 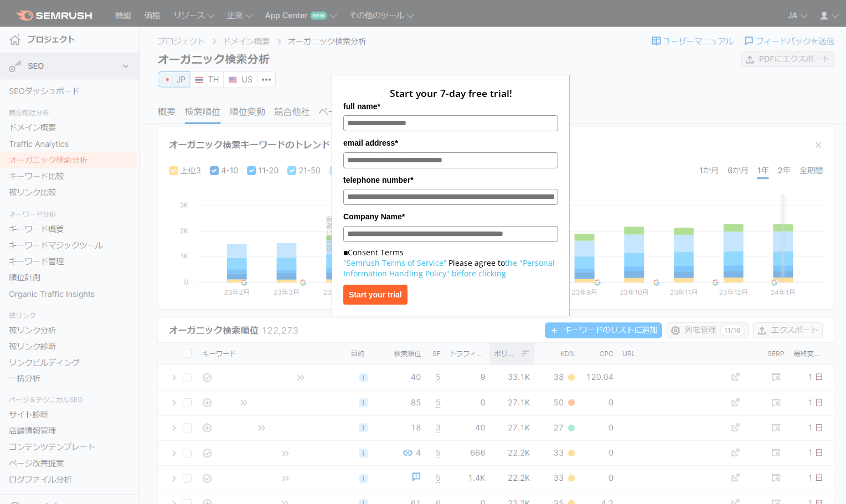 What do you see at coordinates (395, 262) in the screenshot?
I see `a: "Semrush Terms of Service"` at bounding box center [395, 262].